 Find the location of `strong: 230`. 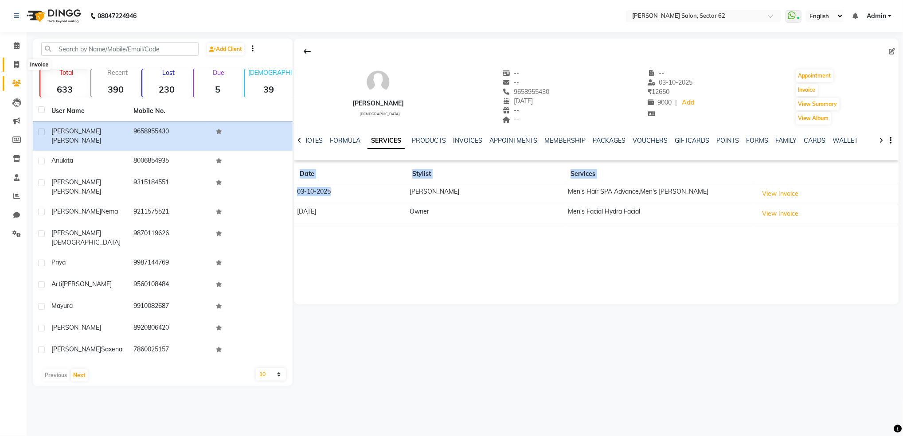

strong: 230 is located at coordinates (166, 89).